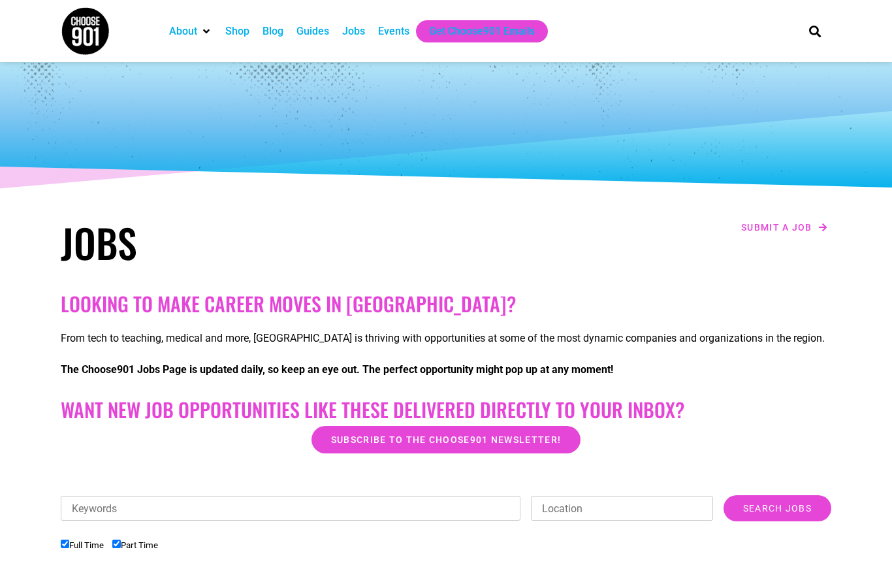 The width and height of the screenshot is (892, 588). I want to click on a: Blog, so click(273, 31).